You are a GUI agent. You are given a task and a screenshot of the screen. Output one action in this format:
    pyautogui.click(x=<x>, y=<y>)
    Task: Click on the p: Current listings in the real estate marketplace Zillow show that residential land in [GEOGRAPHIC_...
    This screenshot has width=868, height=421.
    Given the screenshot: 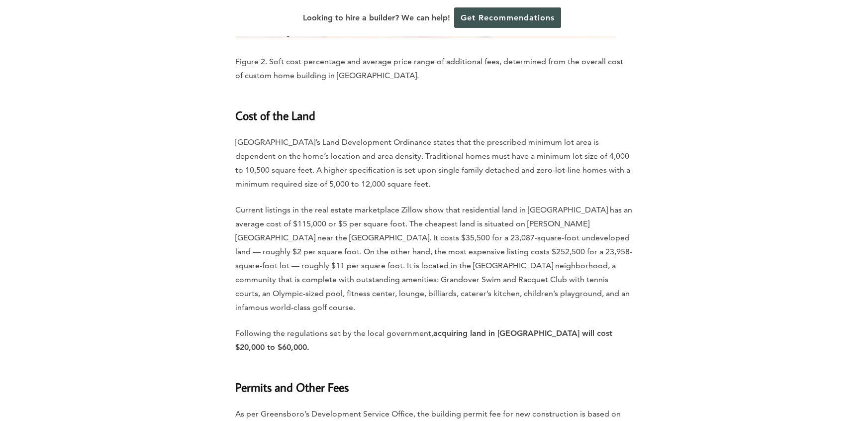 What is the action you would take?
    pyautogui.click(x=434, y=259)
    